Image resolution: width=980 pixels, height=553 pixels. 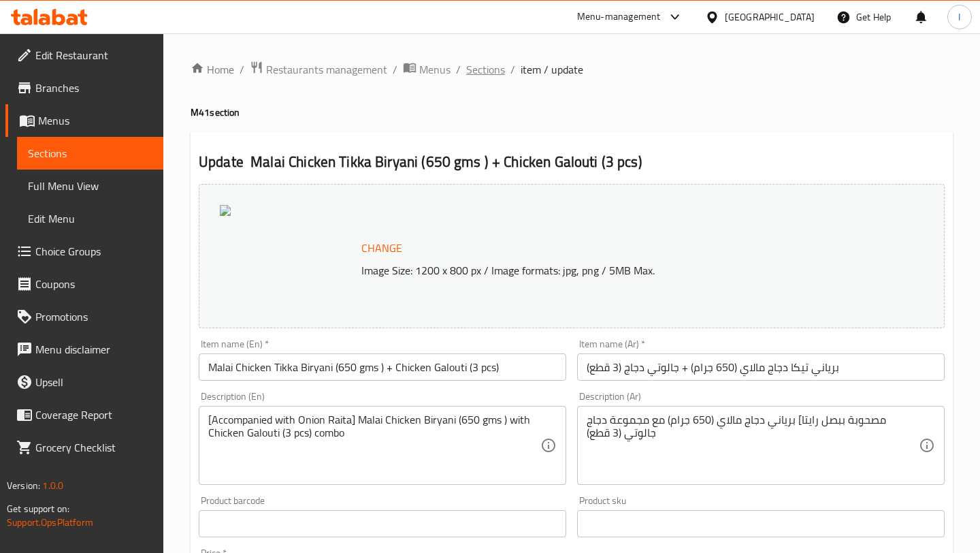 I want to click on nav: breadcrumb, so click(x=571, y=70).